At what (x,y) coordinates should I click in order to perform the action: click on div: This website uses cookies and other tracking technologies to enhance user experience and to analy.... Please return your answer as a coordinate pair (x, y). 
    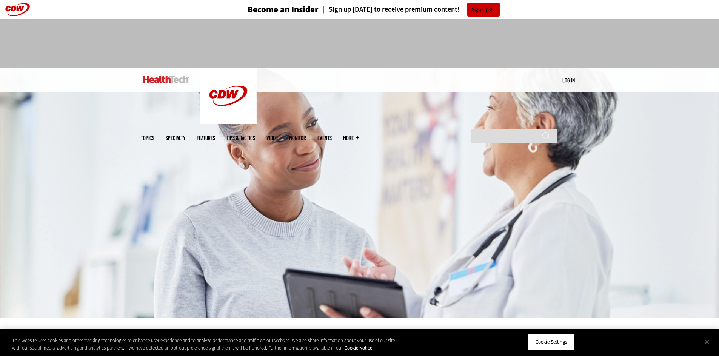
    Looking at the image, I should click on (204, 344).